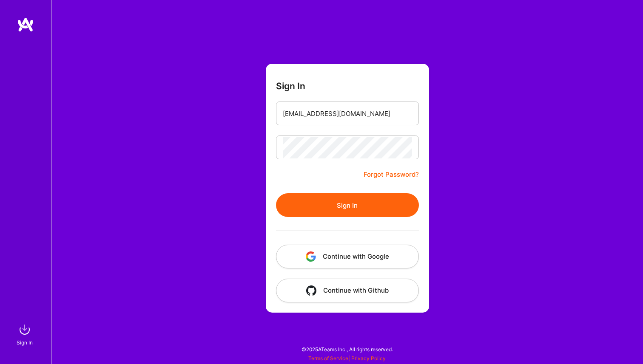 The image size is (643, 364). What do you see at coordinates (392, 175) in the screenshot?
I see `a: Forgot Password?` at bounding box center [392, 175].